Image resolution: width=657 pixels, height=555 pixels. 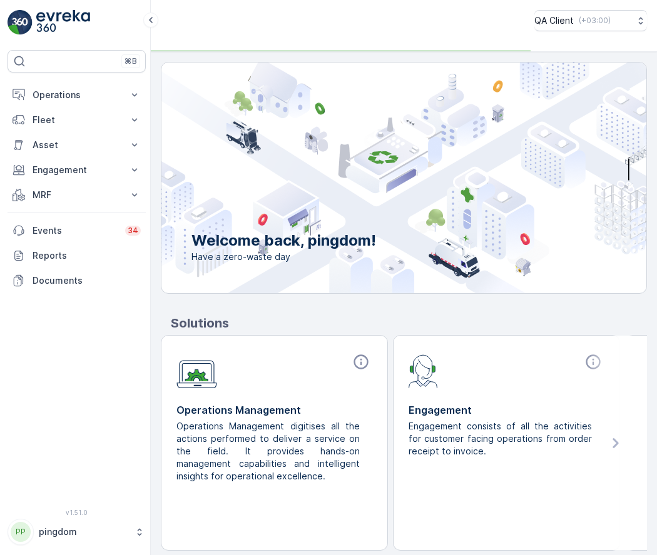 What do you see at coordinates (76, 120) in the screenshot?
I see `button: Fleet` at bounding box center [76, 120].